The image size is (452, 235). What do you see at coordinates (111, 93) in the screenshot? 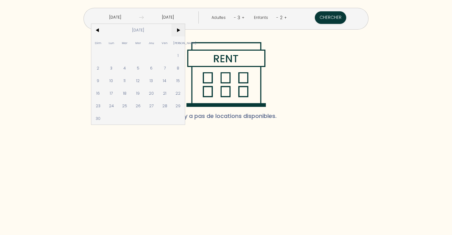
I see `span: 17` at bounding box center [111, 93].